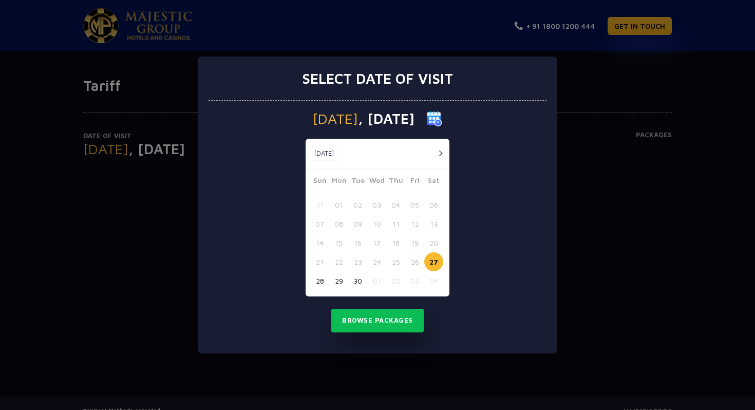 The height and width of the screenshot is (410, 755). Describe the element at coordinates (338, 280) in the screenshot. I see `button: 29` at that location.